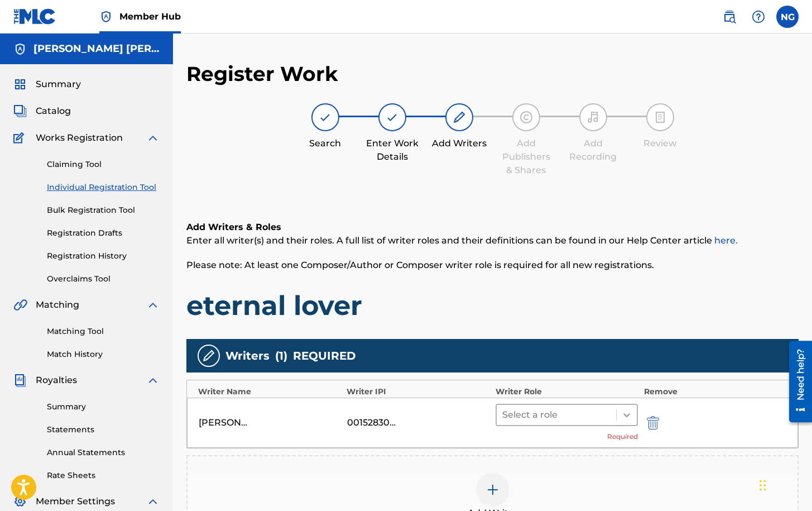  What do you see at coordinates (462, 240) in the screenshot?
I see `span: Enter all writer(s) and their roles. A full list of writer roles and their definitions can be fou...` at bounding box center [462, 240].